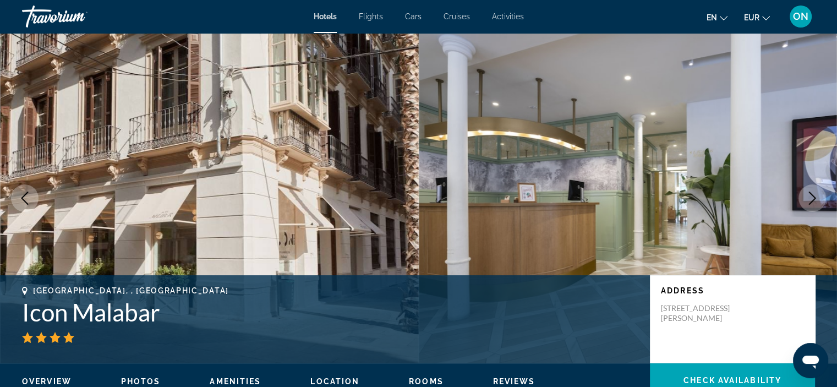 This screenshot has width=837, height=387. Describe the element at coordinates (325, 17) in the screenshot. I see `span: Hotels` at that location.